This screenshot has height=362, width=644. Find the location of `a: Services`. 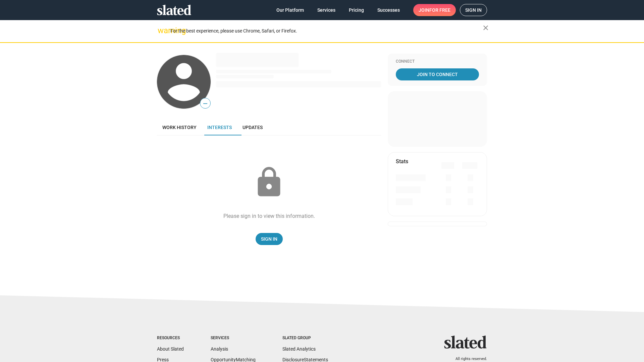

a: Services is located at coordinates (326, 10).